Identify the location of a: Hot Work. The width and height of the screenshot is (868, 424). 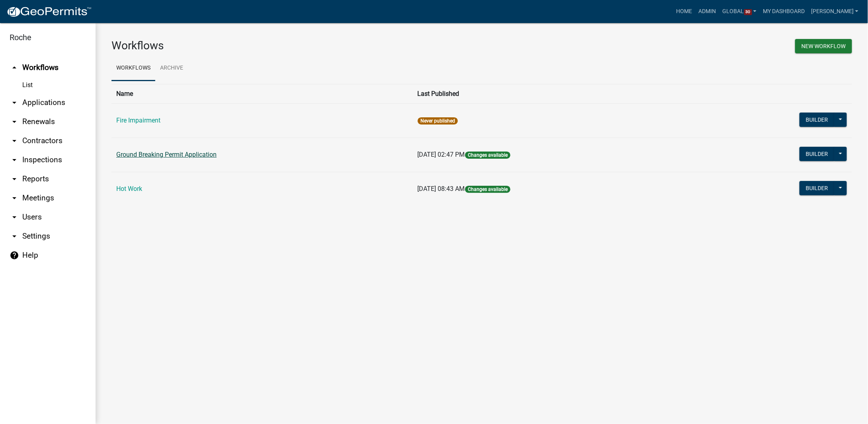
(129, 189).